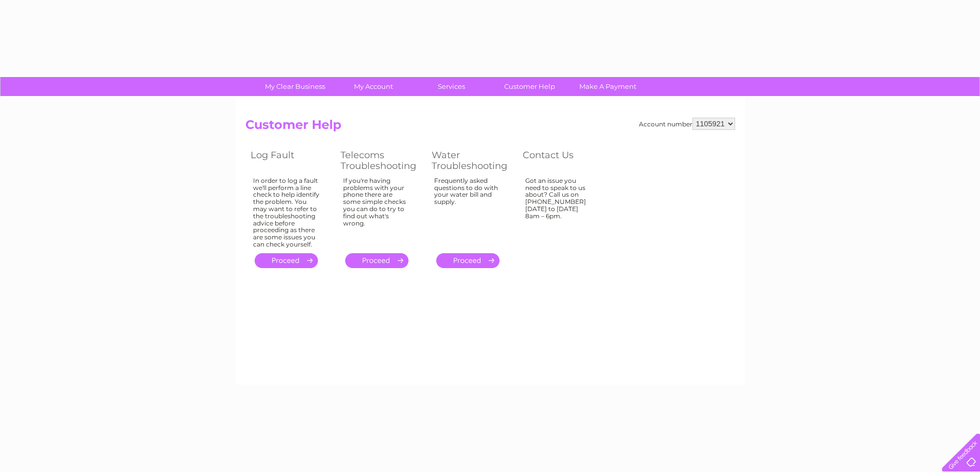 The height and width of the screenshot is (472, 980). What do you see at coordinates (380, 160) in the screenshot?
I see `th: Telecoms Troubleshooting` at bounding box center [380, 160].